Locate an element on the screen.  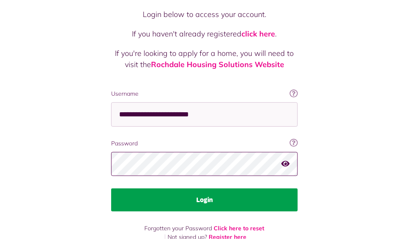
a: click here is located at coordinates (258, 34).